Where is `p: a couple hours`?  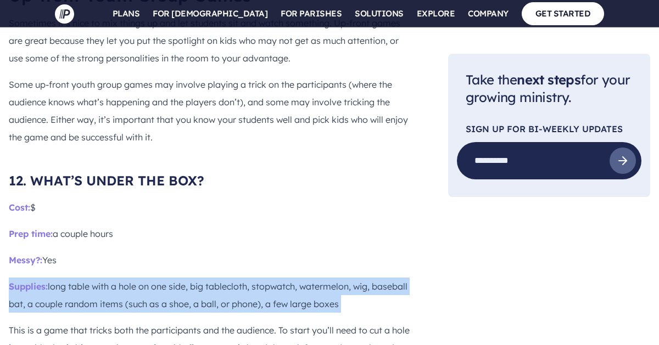 p: a couple hours is located at coordinates (211, 234).